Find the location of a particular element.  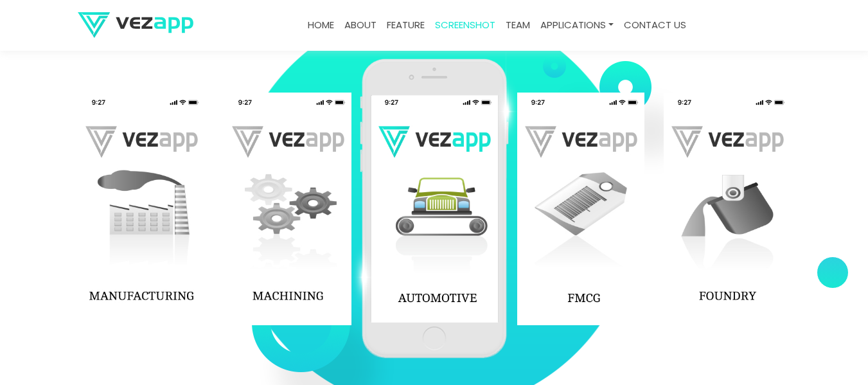

a: screenshot is located at coordinates (466, 25).